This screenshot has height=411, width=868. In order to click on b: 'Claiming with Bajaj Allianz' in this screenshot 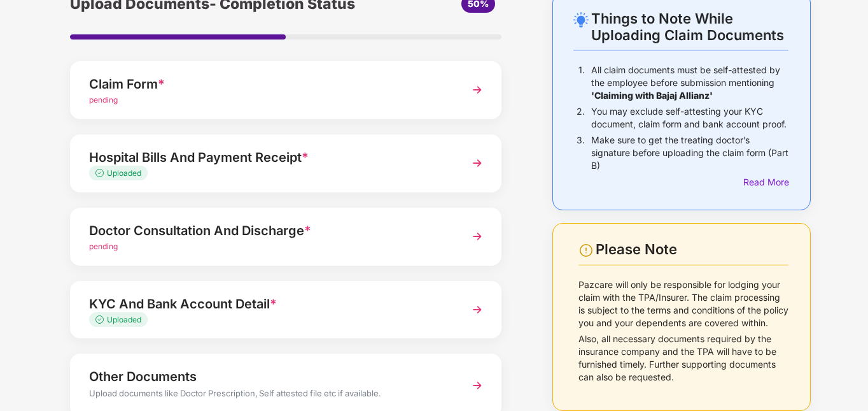, I will do `click(652, 95)`.